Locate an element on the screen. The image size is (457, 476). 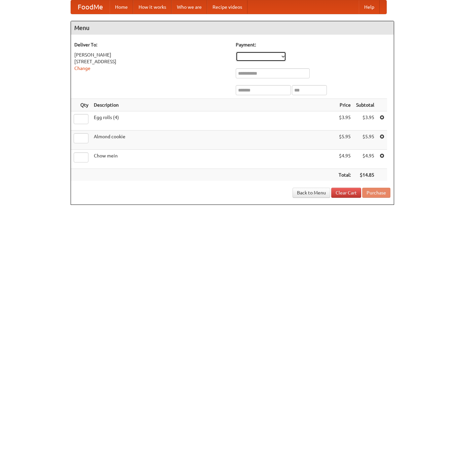
a: Change is located at coordinates (82, 68).